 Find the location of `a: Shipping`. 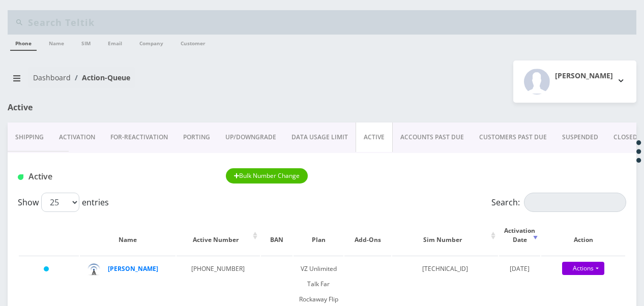

a: Shipping is located at coordinates (30, 137).